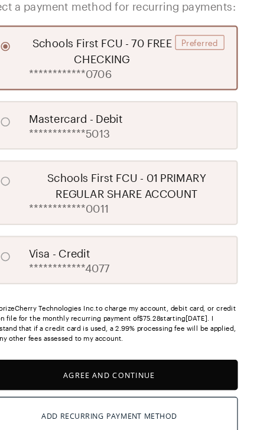 This screenshot has width=254, height=430. Describe the element at coordinates (127, 338) in the screenshot. I see `button: Agree and Continue` at that location.